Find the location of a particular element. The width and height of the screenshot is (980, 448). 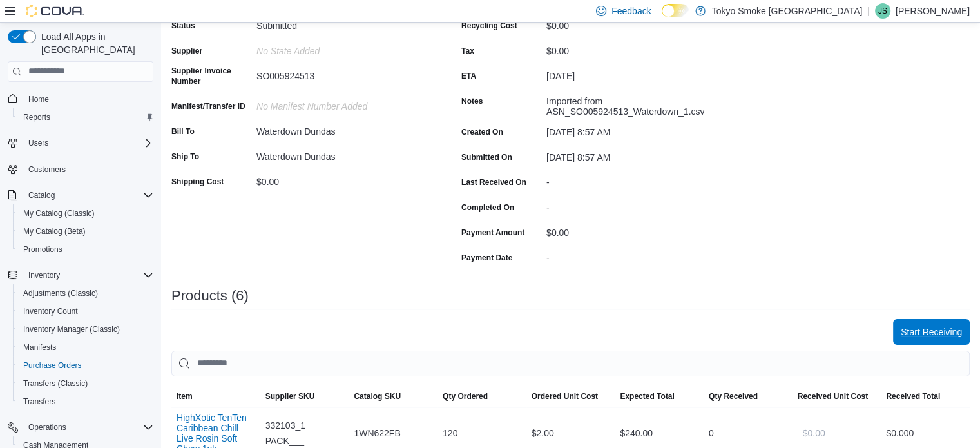

label: Notes is located at coordinates (472, 102).